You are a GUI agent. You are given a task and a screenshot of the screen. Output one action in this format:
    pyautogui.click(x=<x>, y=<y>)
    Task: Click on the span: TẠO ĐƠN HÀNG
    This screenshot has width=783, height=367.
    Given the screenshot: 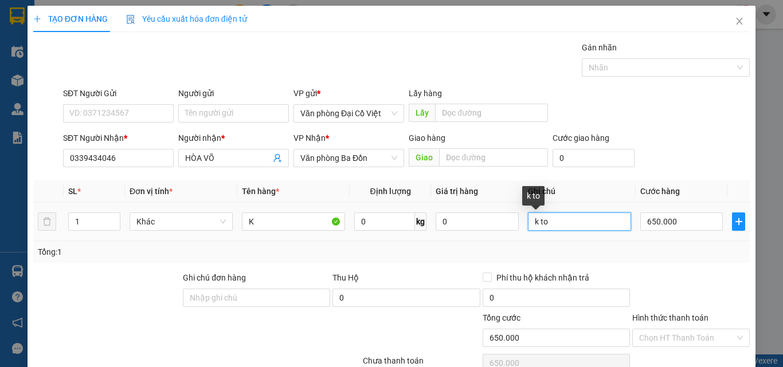 What is the action you would take?
    pyautogui.click(x=70, y=19)
    